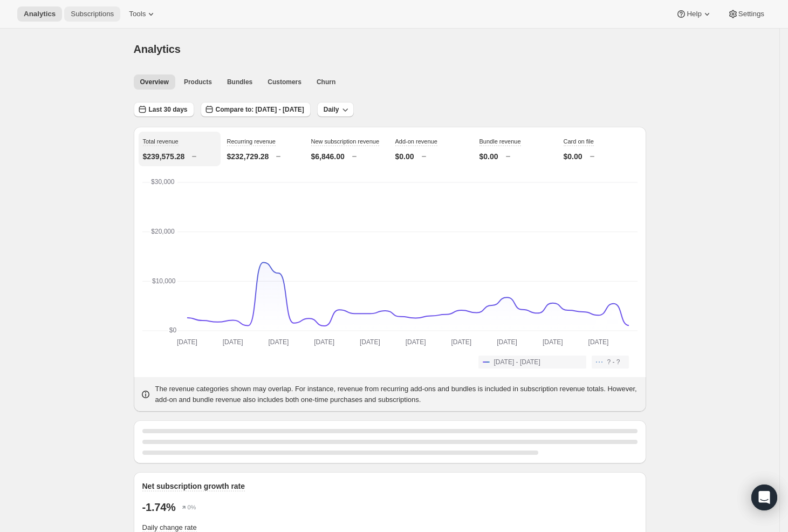  What do you see at coordinates (137, 14) in the screenshot?
I see `span: Tools` at bounding box center [137, 14].